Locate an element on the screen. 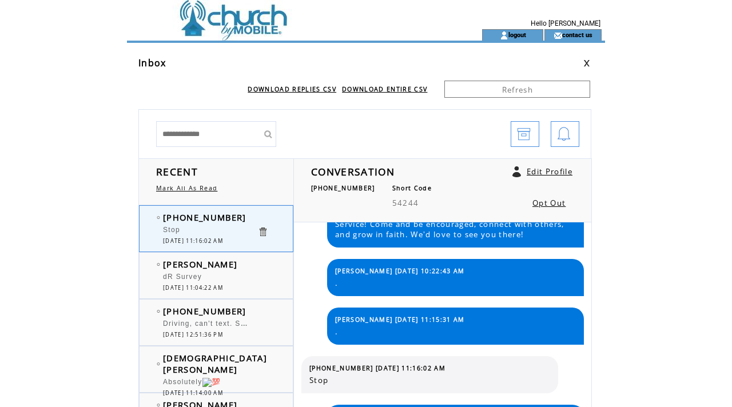 Image resolution: width=732 pixels, height=407 pixels. span: Inbox is located at coordinates (152, 63).